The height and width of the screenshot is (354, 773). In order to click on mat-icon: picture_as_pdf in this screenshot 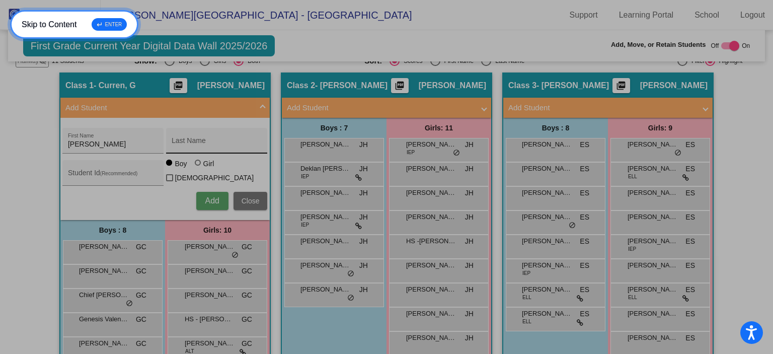, I will do `click(621, 88)`.